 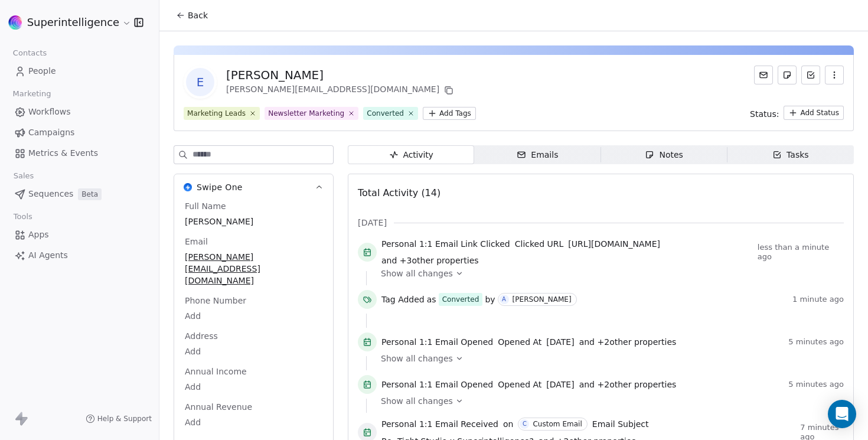 I want to click on button: Superintelligence, so click(x=69, y=22).